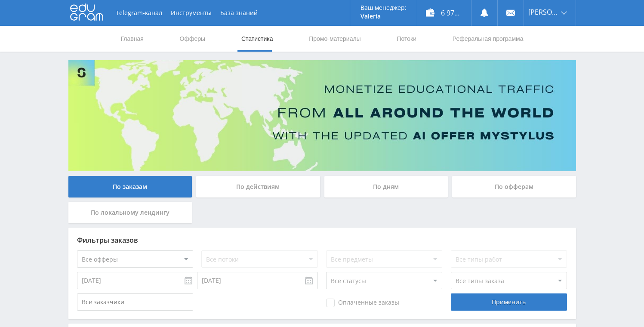  What do you see at coordinates (335, 39) in the screenshot?
I see `a: Промо-материалы` at bounding box center [335, 39].